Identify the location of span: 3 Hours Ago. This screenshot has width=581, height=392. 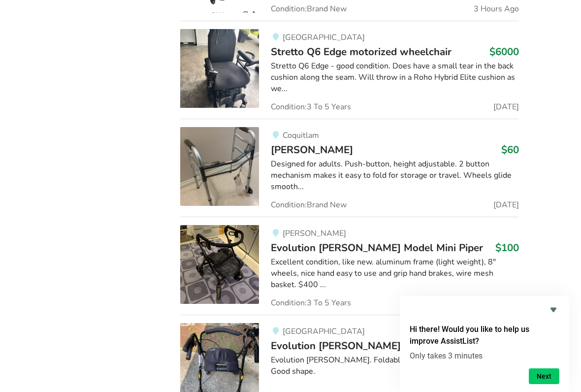
(496, 9).